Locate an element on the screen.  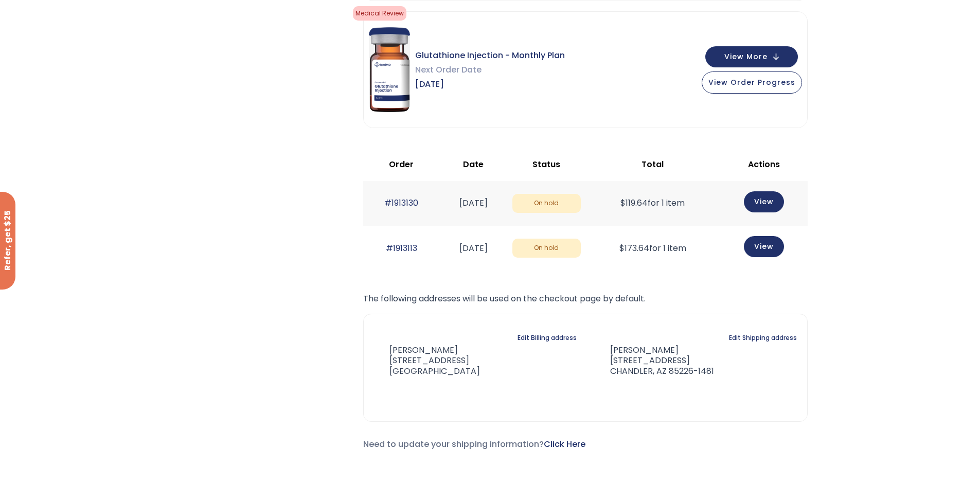
button: View Order Progress is located at coordinates (751, 82).